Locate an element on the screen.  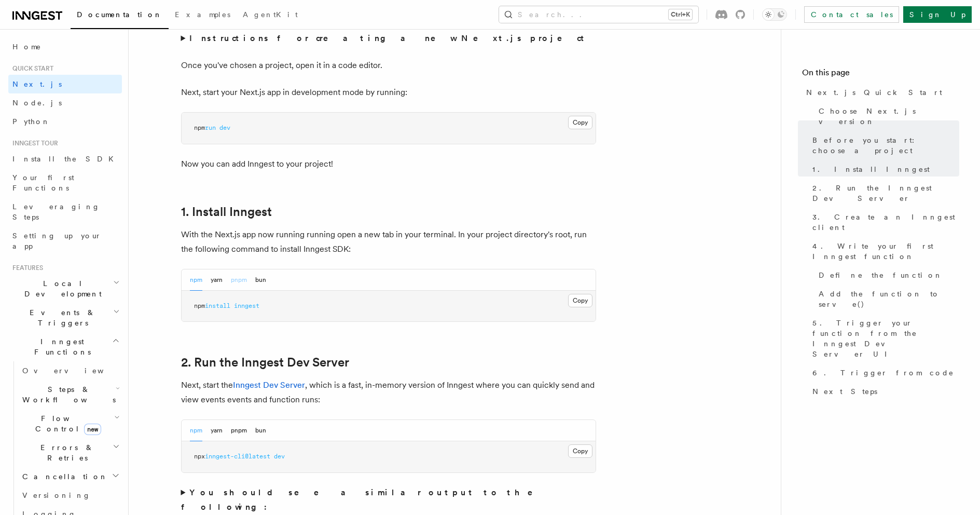
span: 5. Trigger your function from the Inngest Dev Server UI is located at coordinates (886, 339).